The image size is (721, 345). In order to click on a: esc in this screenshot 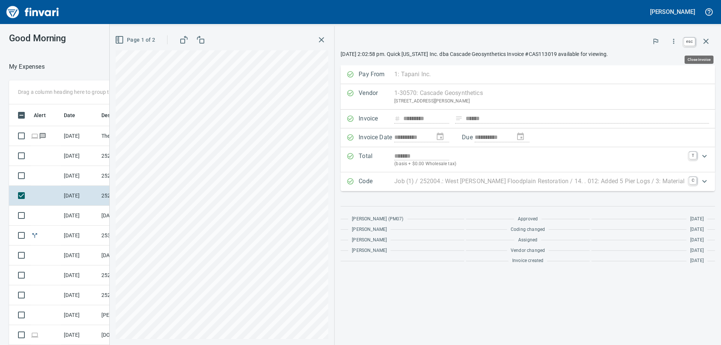, I will do `click(689, 42)`.